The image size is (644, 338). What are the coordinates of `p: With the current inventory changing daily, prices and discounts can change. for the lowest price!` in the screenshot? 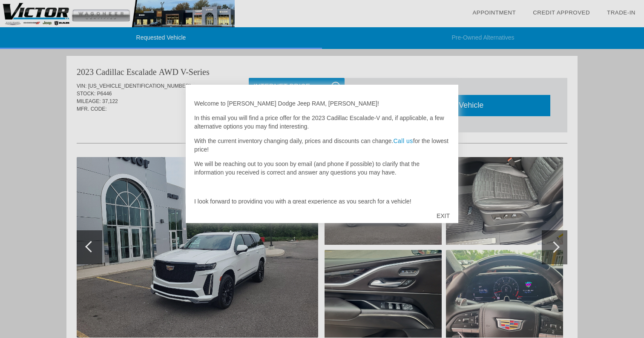 It's located at (322, 145).